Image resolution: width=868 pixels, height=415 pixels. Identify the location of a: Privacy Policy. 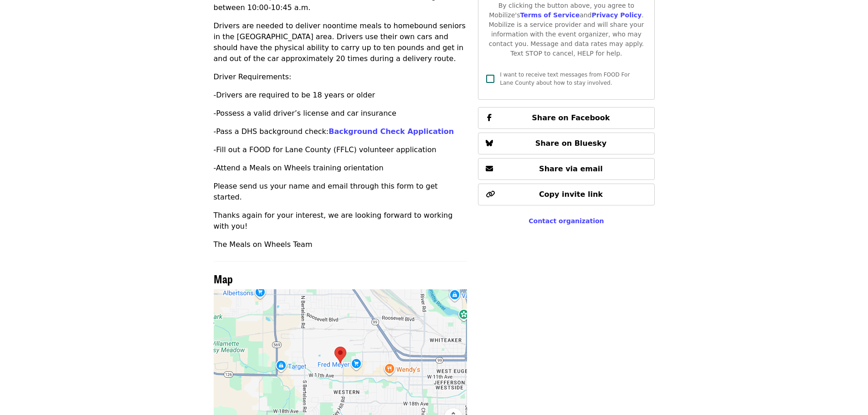
(616, 15).